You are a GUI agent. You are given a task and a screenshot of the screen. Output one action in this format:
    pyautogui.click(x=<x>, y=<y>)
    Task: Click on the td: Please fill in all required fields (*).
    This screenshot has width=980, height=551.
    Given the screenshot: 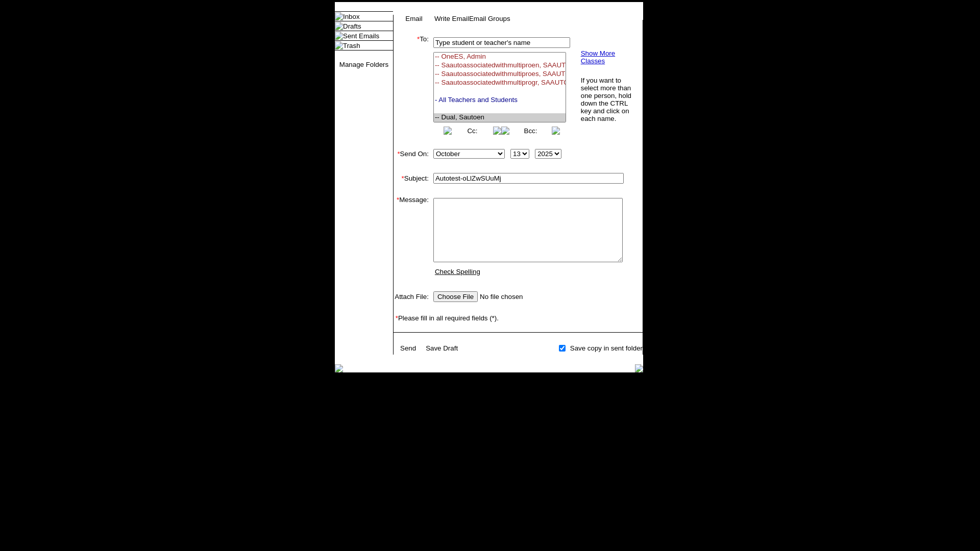 What is the action you would take?
    pyautogui.click(x=518, y=318)
    